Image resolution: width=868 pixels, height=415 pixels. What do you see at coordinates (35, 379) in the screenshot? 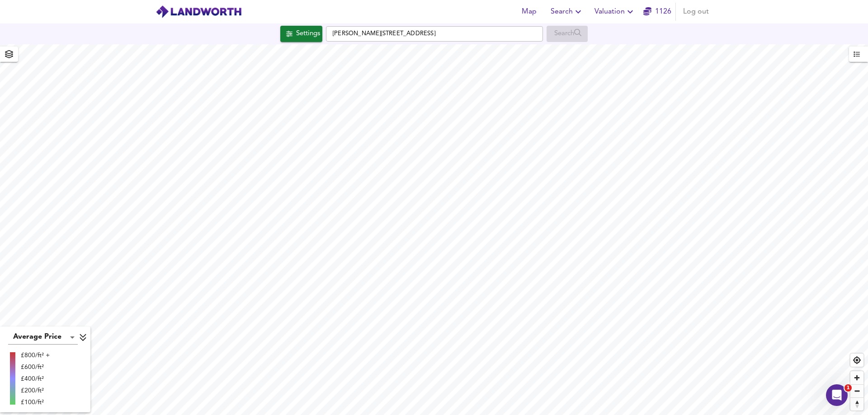
I see `div: £400/ft²` at bounding box center [35, 379].